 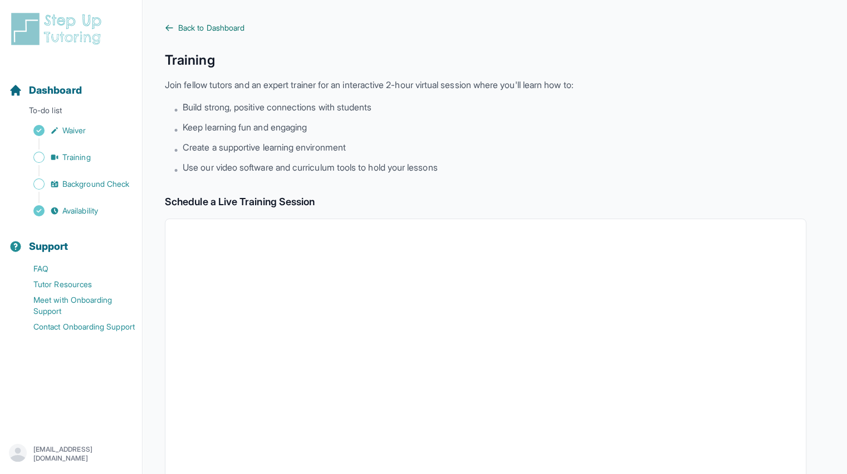 What do you see at coordinates (45, 90) in the screenshot?
I see `a: Dashboard` at bounding box center [45, 90].